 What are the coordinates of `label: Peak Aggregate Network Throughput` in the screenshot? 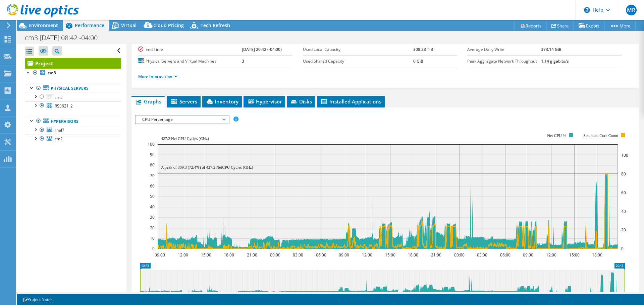 It's located at (504, 61).